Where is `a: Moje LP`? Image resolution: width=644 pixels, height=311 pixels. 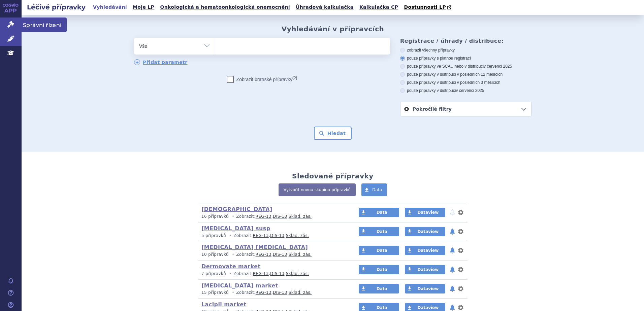 a: Moje LP is located at coordinates (144, 7).